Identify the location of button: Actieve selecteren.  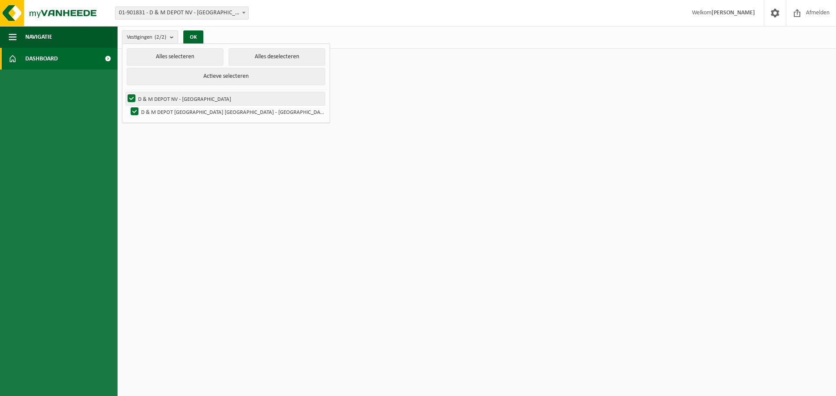
(226, 77).